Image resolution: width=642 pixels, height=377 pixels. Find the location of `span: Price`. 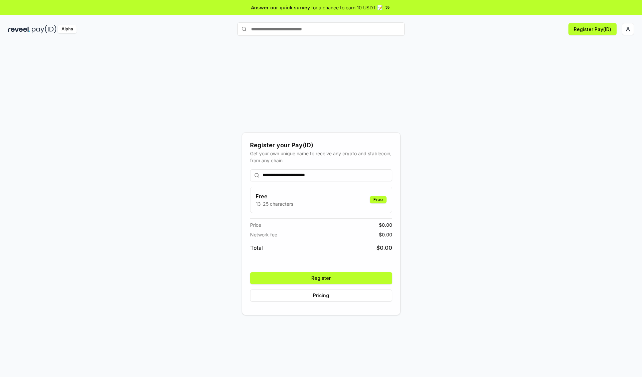

span: Price is located at coordinates (255, 225).